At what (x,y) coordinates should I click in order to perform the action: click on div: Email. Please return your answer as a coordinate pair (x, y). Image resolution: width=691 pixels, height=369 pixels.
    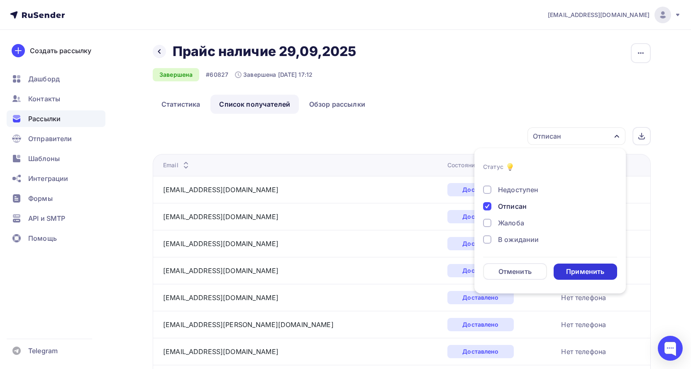
    Looking at the image, I should click on (177, 165).